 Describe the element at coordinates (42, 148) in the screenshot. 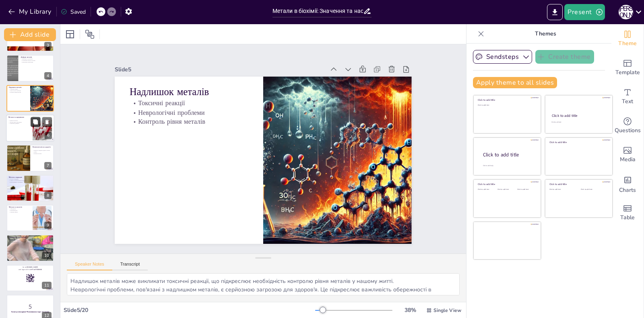

I see `p: Вплив металів на здоров'я` at that location.